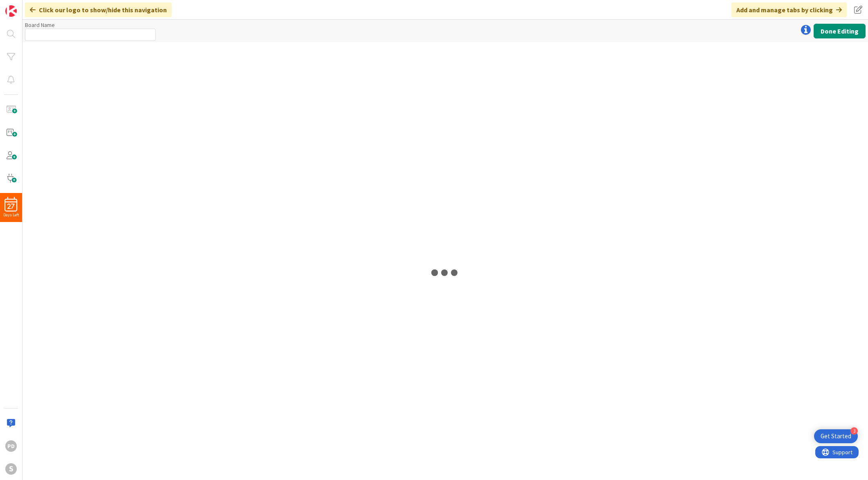  I want to click on div: Click our logo to show/hide this navigation, so click(98, 10).